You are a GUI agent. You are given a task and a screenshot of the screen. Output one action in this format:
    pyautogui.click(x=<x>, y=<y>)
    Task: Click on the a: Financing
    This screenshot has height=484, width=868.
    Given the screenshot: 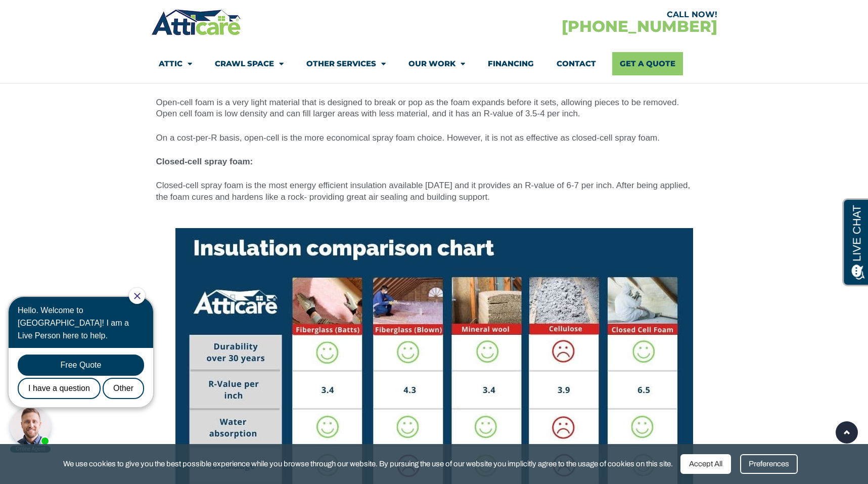 What is the action you would take?
    pyautogui.click(x=511, y=64)
    